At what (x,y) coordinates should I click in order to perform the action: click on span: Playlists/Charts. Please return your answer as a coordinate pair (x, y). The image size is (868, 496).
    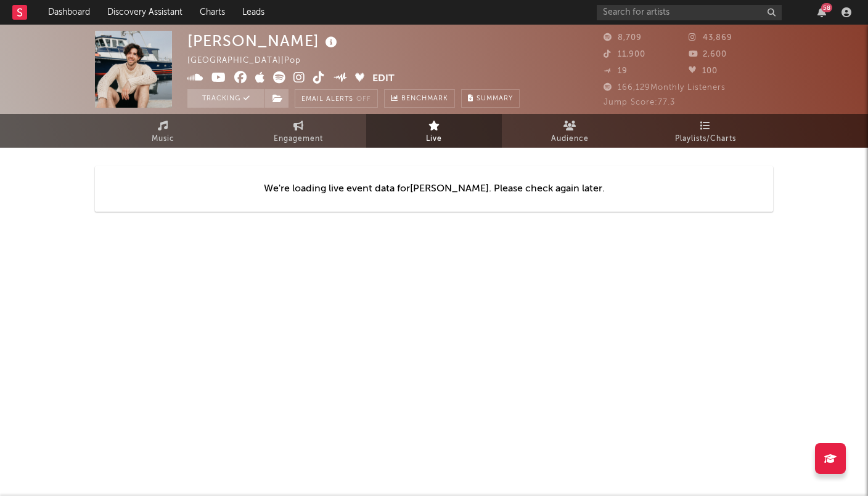
    Looking at the image, I should click on (705, 139).